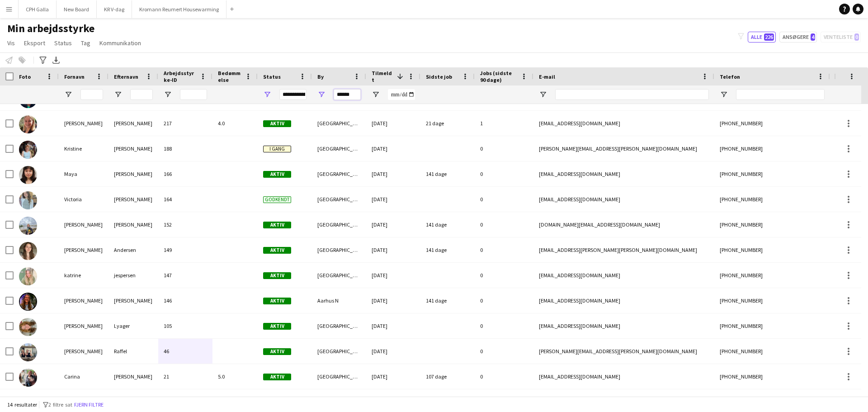  I want to click on span: Efternavn, so click(126, 76).